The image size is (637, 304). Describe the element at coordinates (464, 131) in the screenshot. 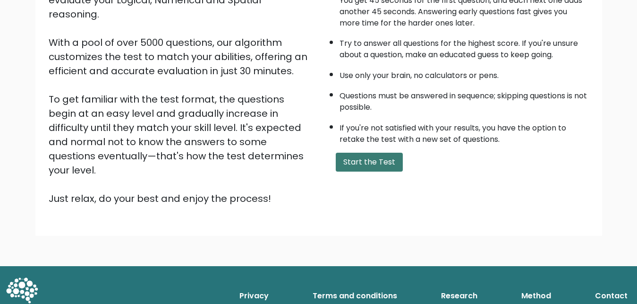

I see `li: If you're not satisfied with your results, you have the option to retake the test with a new set ...` at that location.